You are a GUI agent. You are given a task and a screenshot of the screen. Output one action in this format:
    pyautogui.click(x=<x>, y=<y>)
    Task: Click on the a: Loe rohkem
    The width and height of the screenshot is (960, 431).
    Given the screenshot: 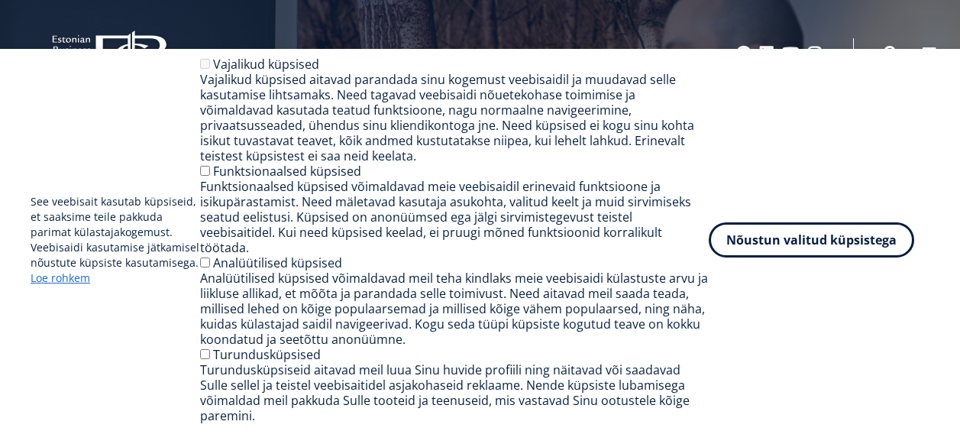 What is the action you would take?
    pyautogui.click(x=60, y=278)
    